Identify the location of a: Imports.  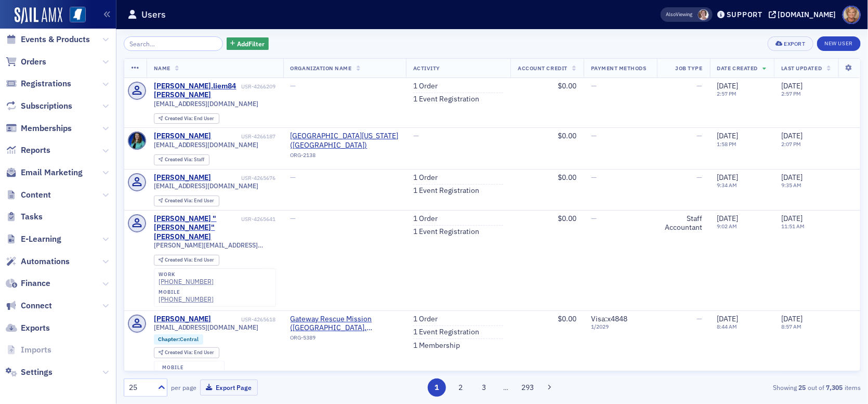
(29, 349).